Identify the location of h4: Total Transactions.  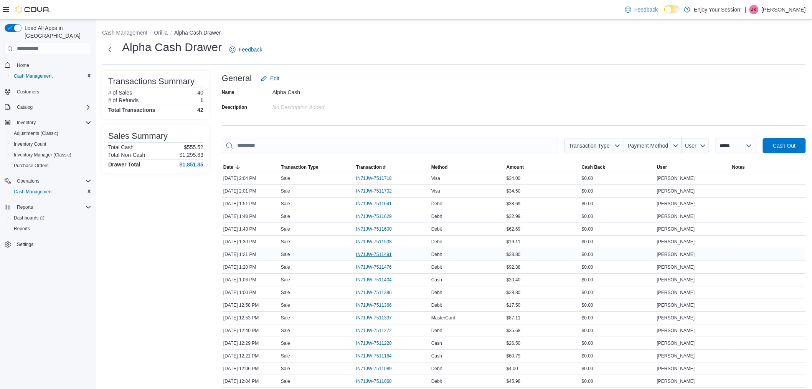
(132, 110).